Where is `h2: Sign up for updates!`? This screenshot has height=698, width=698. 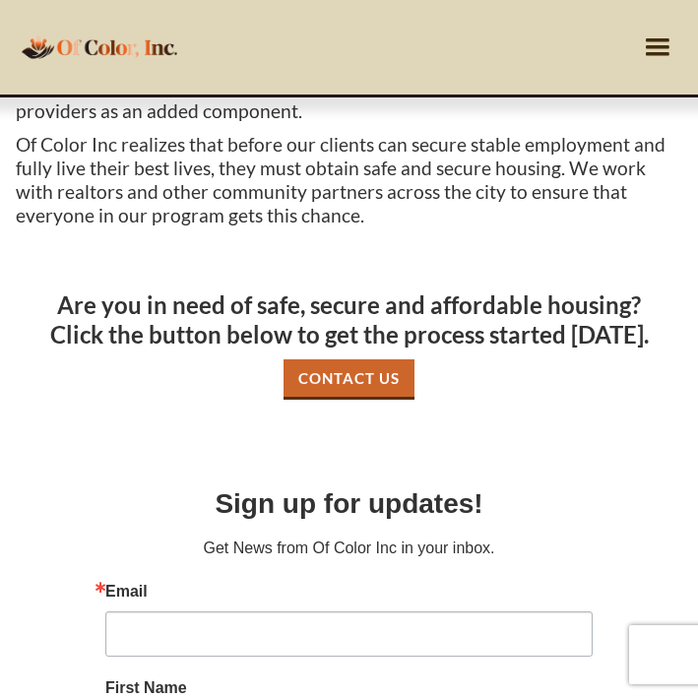
h2: Sign up for updates! is located at coordinates (348, 504).